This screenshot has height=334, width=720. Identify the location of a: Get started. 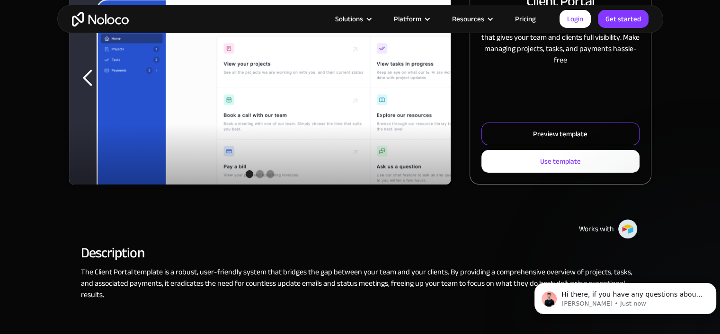
(623, 19).